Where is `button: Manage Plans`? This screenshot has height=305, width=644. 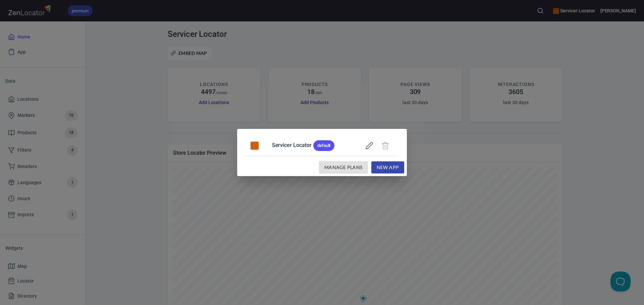
button: Manage Plans is located at coordinates (344, 168).